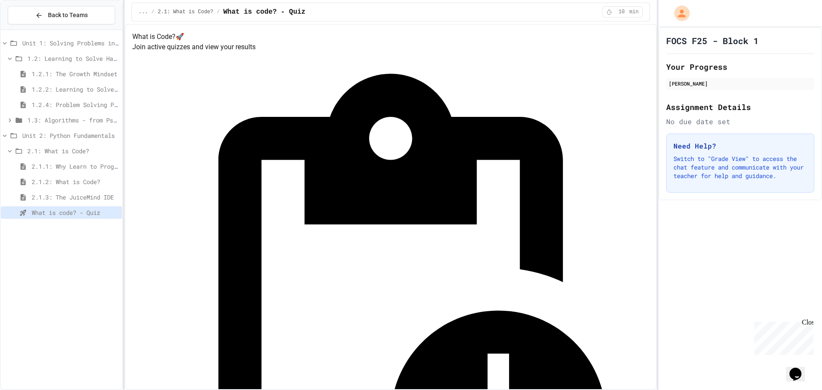 Image resolution: width=822 pixels, height=390 pixels. I want to click on span: Back to Teams, so click(68, 15).